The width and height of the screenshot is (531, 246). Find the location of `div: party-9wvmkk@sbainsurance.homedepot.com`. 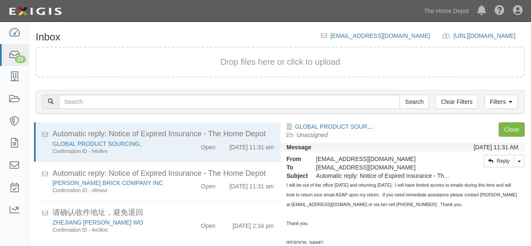

div: party-9wvmkk@sbainsurance.homedepot.com is located at coordinates (384, 167).